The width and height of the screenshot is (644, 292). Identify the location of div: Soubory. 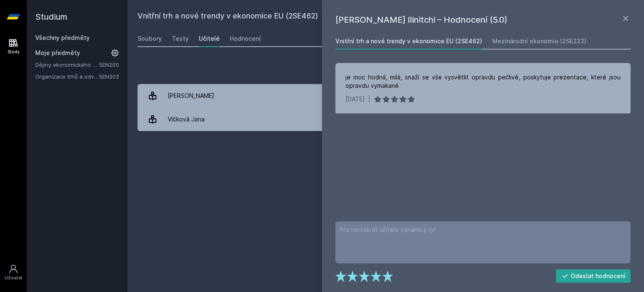
(150, 39).